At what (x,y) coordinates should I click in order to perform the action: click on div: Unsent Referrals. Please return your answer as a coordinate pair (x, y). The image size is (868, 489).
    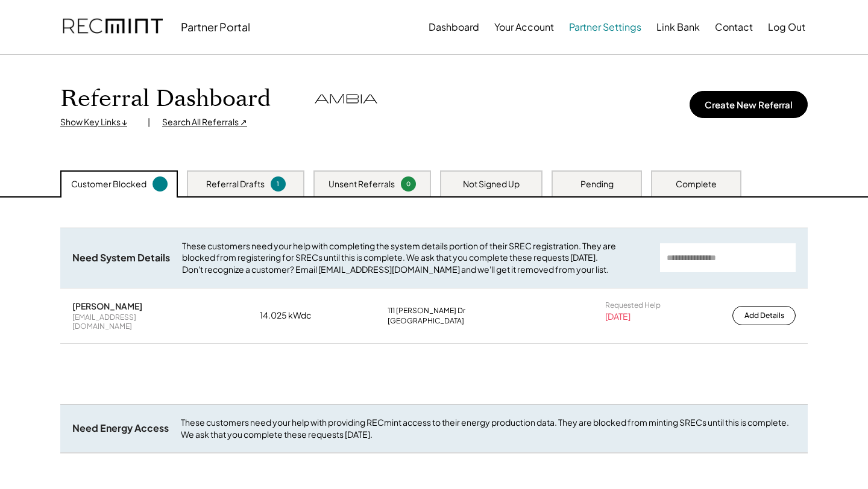
    Looking at the image, I should click on (362, 184).